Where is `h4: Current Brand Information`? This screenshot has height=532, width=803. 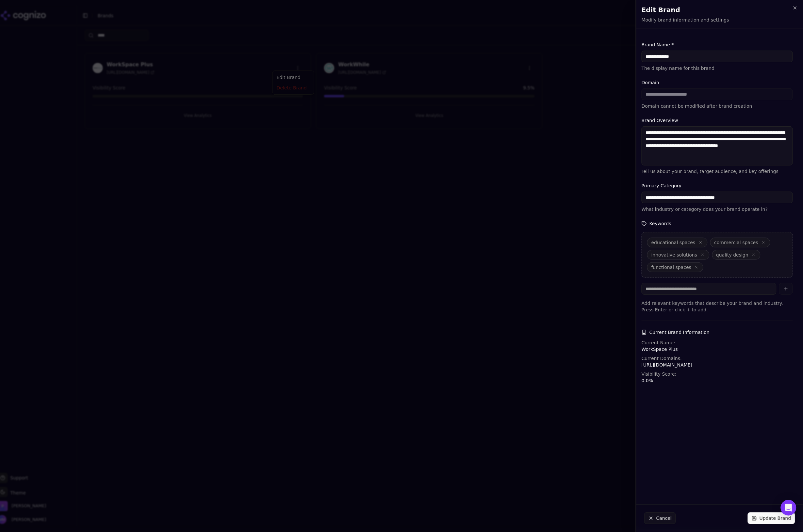
h4: Current Brand Information is located at coordinates (717, 332).